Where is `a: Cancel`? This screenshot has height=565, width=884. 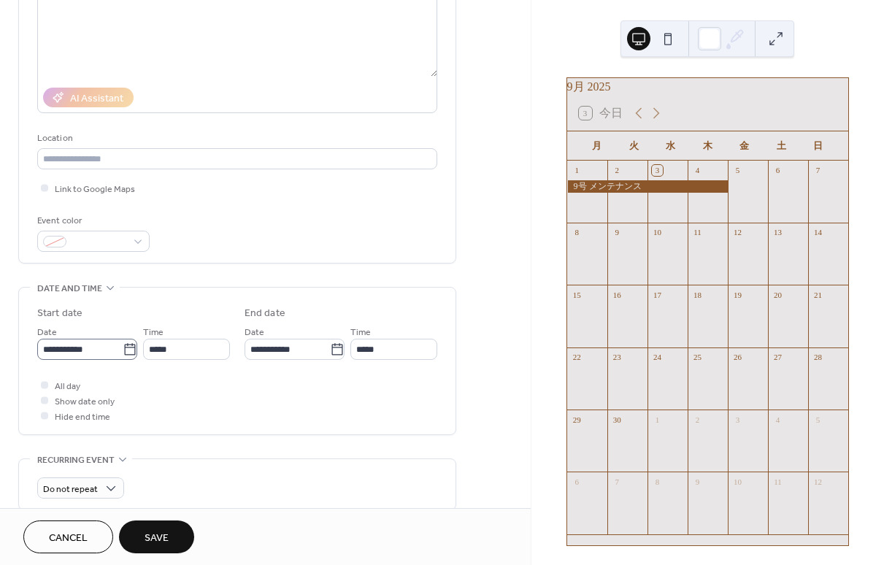 a: Cancel is located at coordinates (68, 537).